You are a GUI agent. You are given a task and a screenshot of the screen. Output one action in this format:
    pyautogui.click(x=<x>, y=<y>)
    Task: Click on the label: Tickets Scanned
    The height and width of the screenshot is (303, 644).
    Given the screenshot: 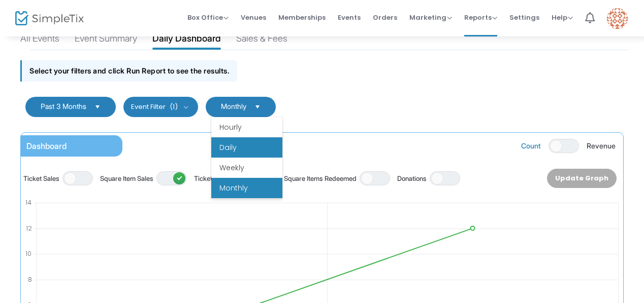 What is the action you would take?
    pyautogui.click(x=219, y=179)
    